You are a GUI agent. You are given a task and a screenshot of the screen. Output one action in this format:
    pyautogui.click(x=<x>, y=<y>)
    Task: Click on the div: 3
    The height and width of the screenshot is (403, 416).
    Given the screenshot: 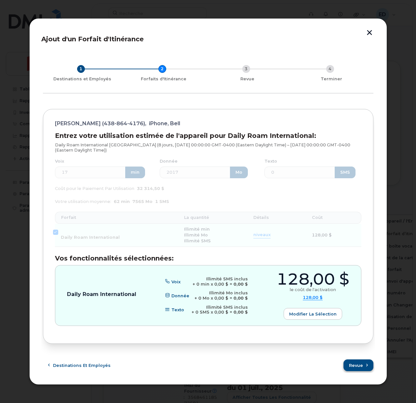 What is the action you would take?
    pyautogui.click(x=246, y=69)
    